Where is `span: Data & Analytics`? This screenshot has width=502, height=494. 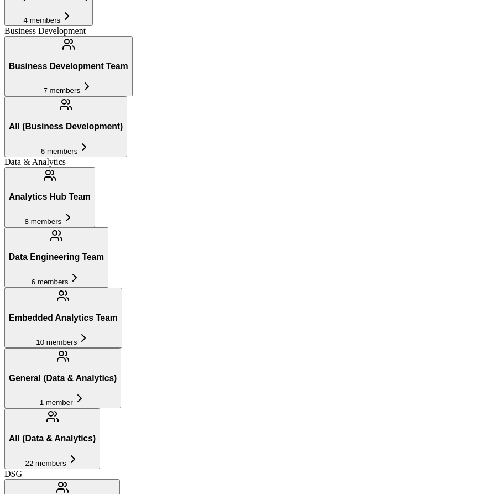 span: Data & Analytics is located at coordinates (35, 162).